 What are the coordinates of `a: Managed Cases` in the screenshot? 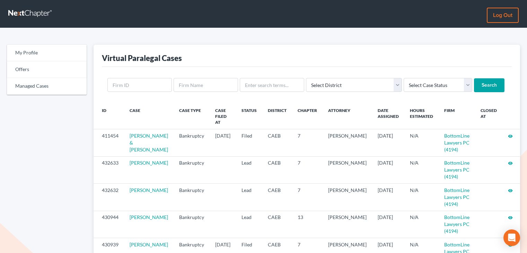 It's located at (47, 86).